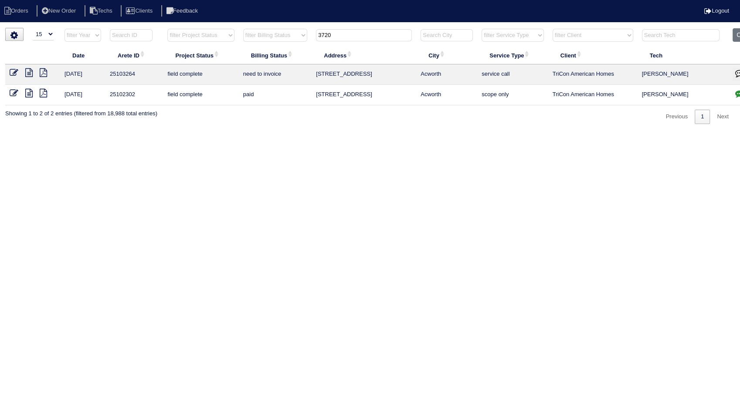 This screenshot has height=396, width=740. What do you see at coordinates (60, 10) in the screenshot?
I see `a: New Order` at bounding box center [60, 10].